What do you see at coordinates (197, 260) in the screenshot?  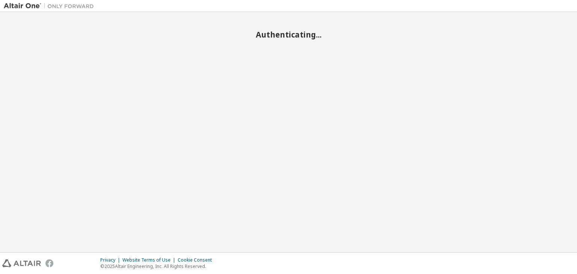 I see `div: Cookie Consent` at bounding box center [197, 260].